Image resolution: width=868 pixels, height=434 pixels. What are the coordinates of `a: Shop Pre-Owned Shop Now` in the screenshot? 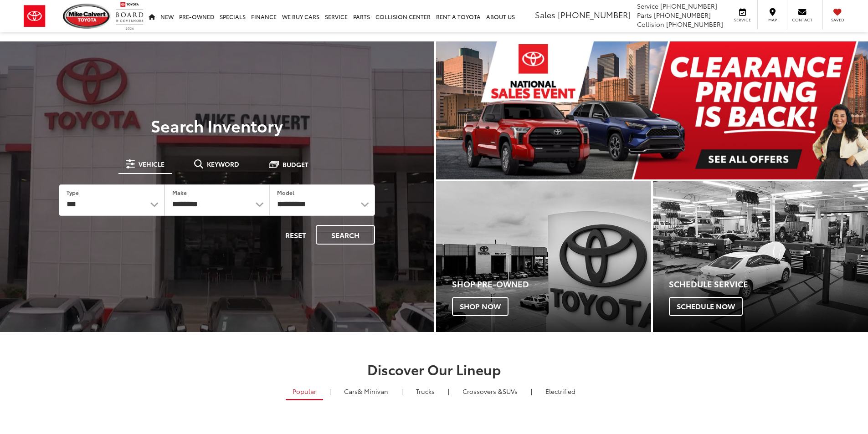 It's located at (544, 257).